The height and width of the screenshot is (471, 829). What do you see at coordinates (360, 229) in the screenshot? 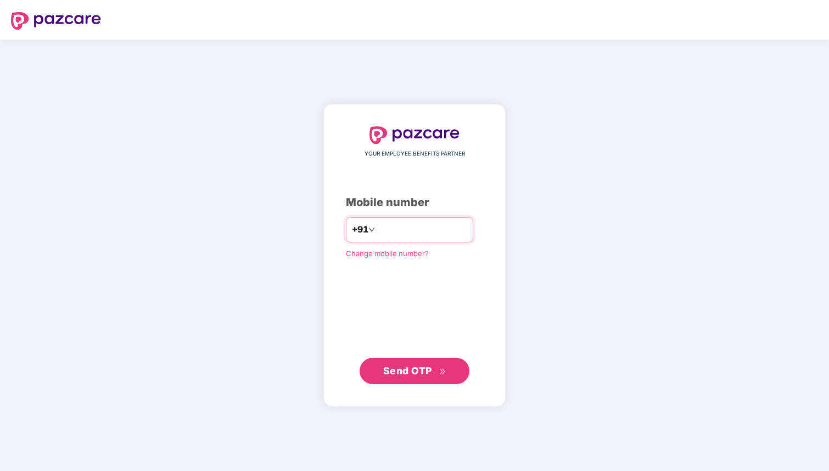
I see `span: +91` at bounding box center [360, 229].